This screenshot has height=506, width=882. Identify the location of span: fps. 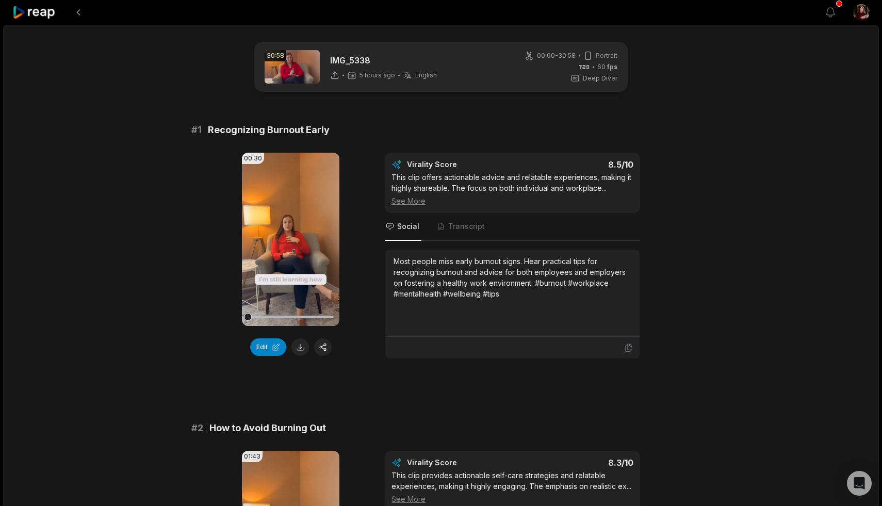
(612, 67).